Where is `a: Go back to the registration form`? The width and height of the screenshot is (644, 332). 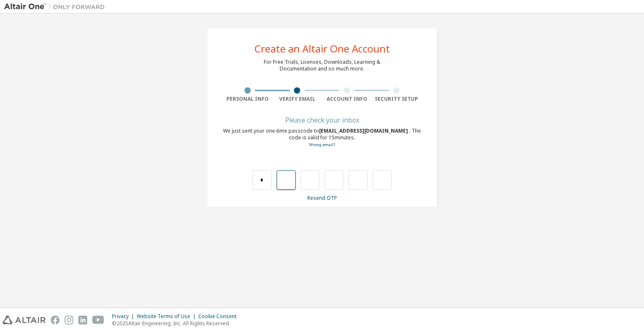 a: Go back to the registration form is located at coordinates (322, 145).